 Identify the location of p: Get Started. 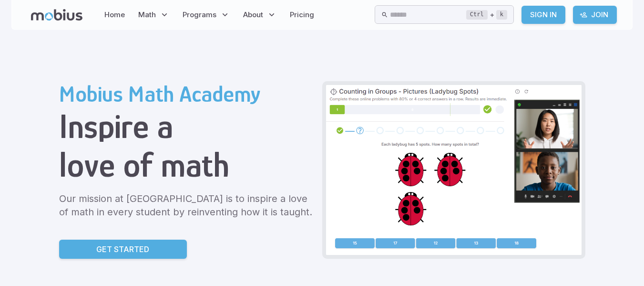
(122, 249).